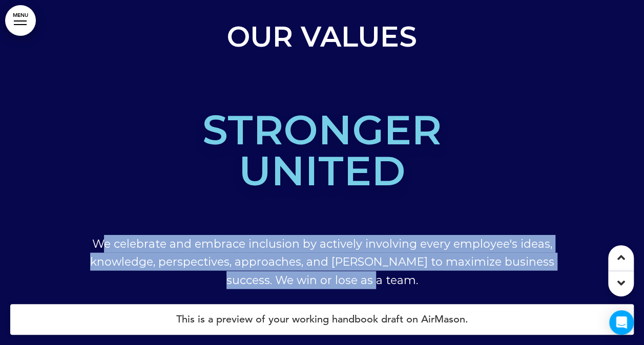  Describe the element at coordinates (321, 150) in the screenshot. I see `span: Stronger united` at that location.